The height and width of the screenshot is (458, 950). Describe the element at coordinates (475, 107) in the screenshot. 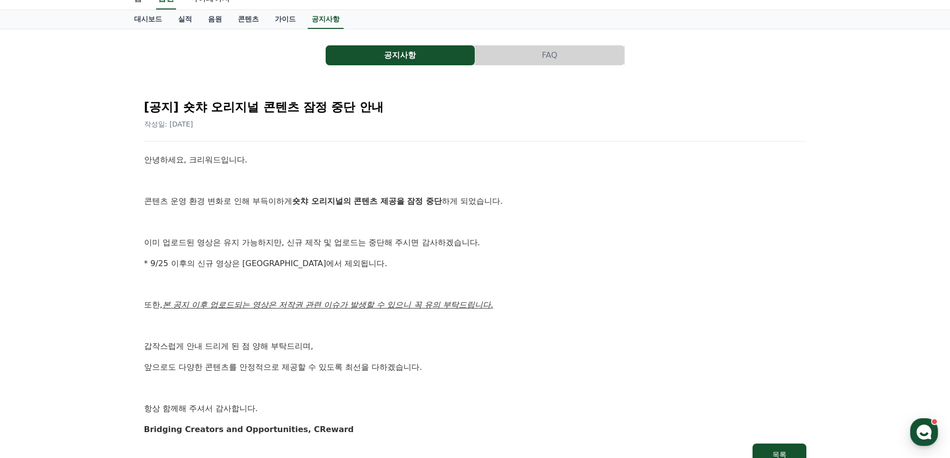

I see `h2: [공지] 숏챠 오리지널 콘텐츠 잠정 중단 안내` at that location.